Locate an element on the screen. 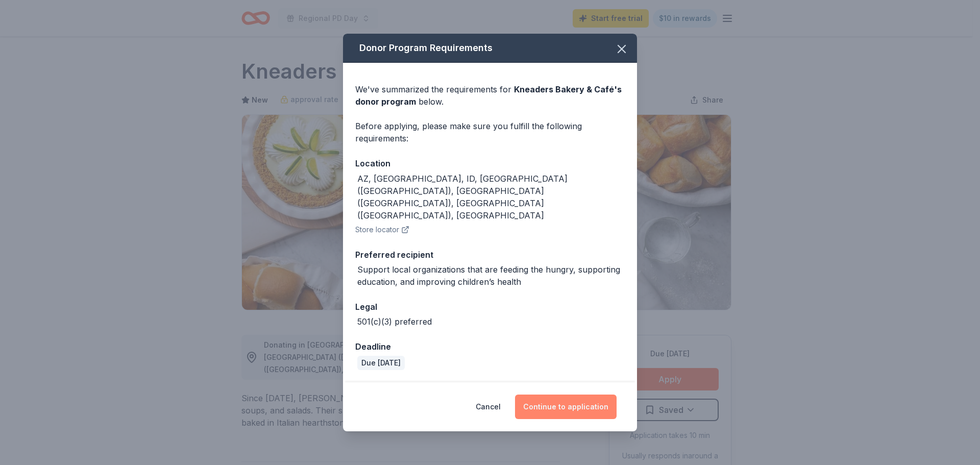  div: We've summarized the requirements for below. is located at coordinates (490, 95).